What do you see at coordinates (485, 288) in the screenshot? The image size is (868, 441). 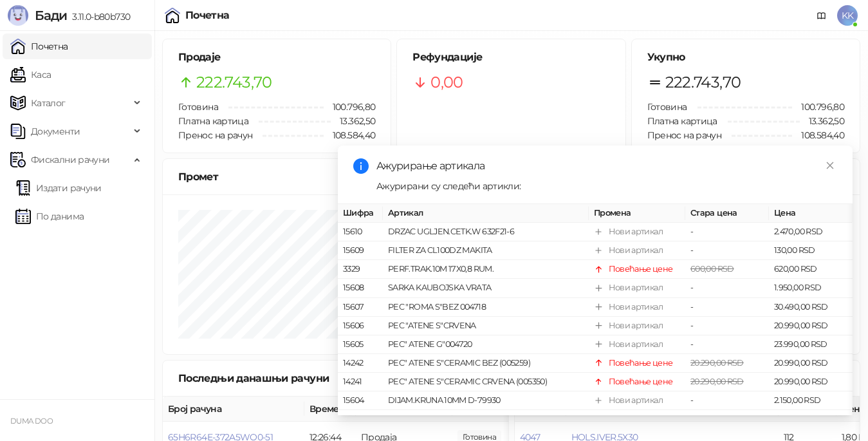 I see `td: SARKA KAUBOJSKA VRATA` at bounding box center [485, 288].